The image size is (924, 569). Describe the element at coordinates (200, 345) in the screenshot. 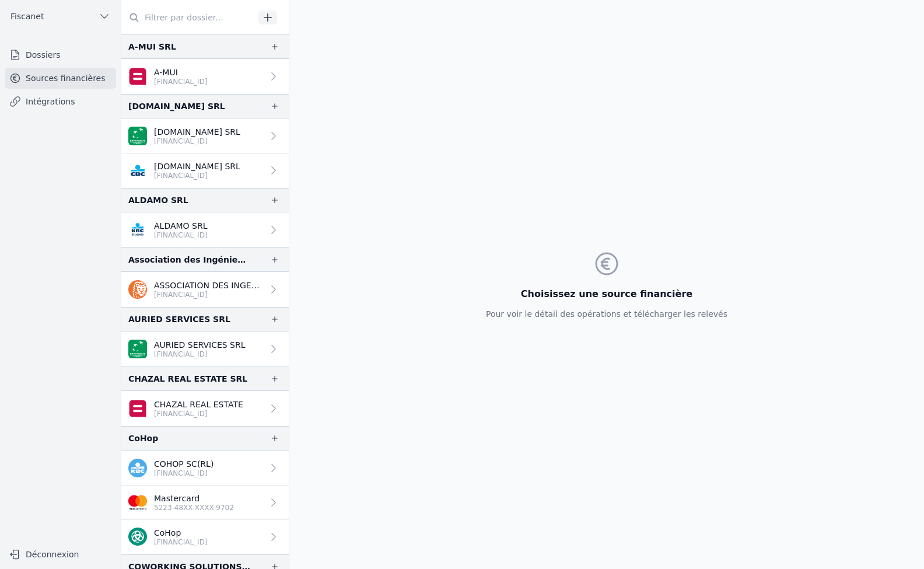

I see `p: AURIED SERVICES SRL` at that location.